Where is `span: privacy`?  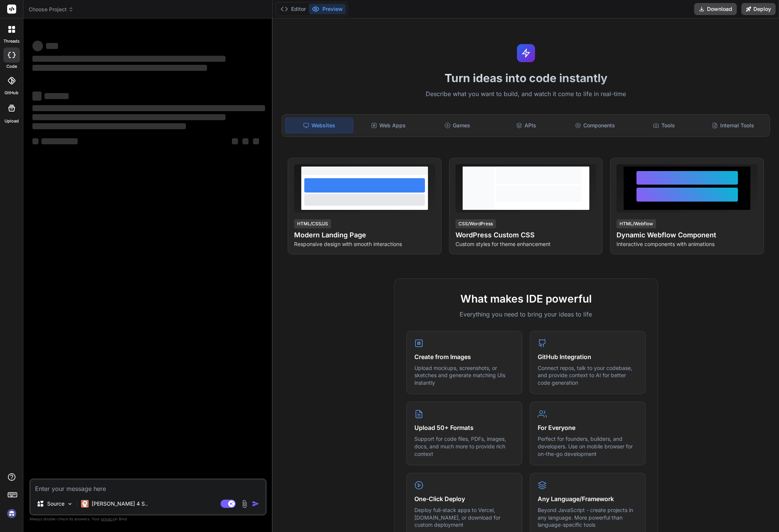 span: privacy is located at coordinates (108, 519).